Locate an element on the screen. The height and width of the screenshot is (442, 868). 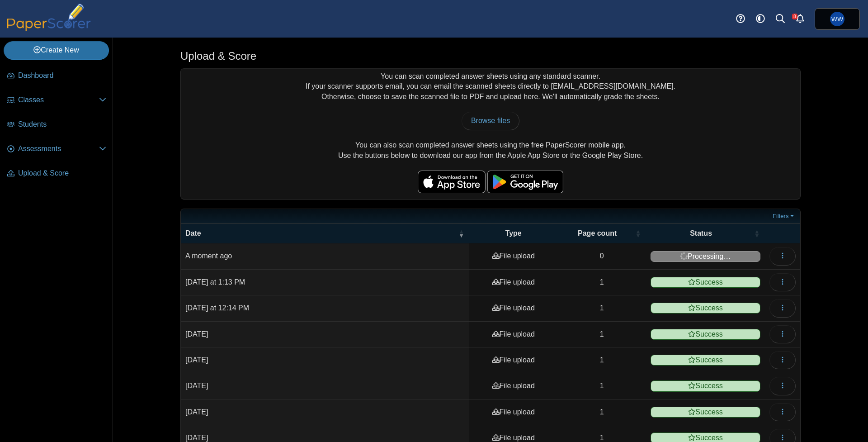
time: Aug 28, 2025 at 5:59 PM is located at coordinates (196, 411).